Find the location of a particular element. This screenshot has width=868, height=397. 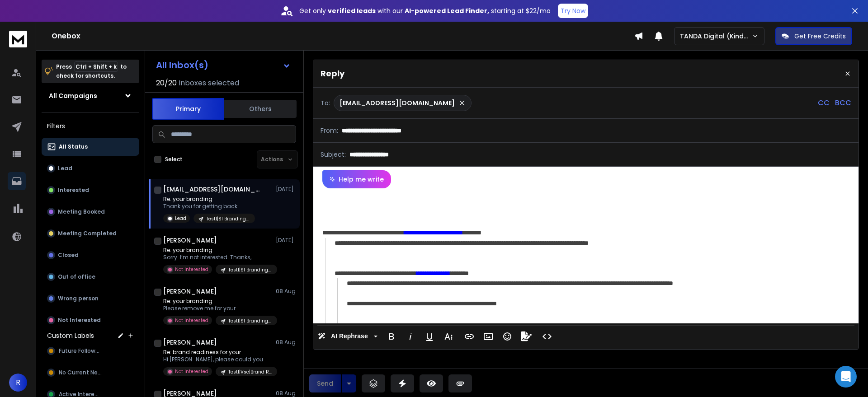

button: Insert Image (Ctrl+P) is located at coordinates (488, 336).